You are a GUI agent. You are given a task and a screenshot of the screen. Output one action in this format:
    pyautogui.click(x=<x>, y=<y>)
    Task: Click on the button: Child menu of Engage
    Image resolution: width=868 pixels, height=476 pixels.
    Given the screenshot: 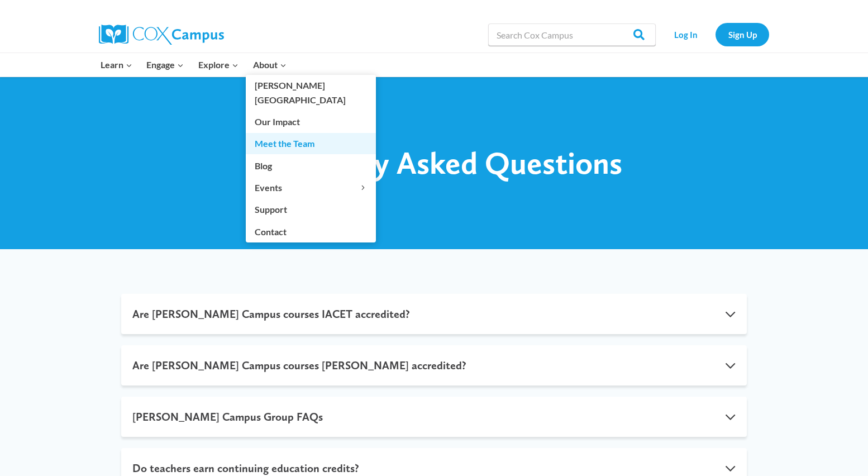 What is the action you would take?
    pyautogui.click(x=166, y=65)
    